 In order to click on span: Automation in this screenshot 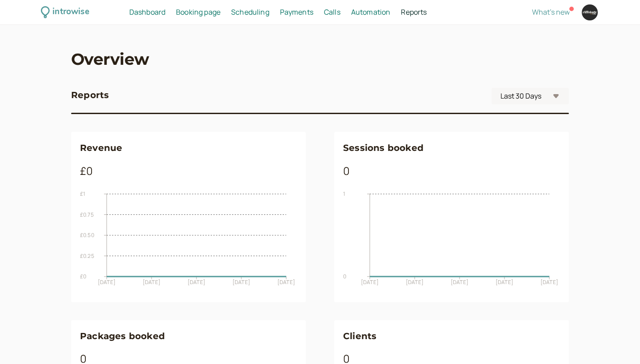, I will do `click(371, 12)`.